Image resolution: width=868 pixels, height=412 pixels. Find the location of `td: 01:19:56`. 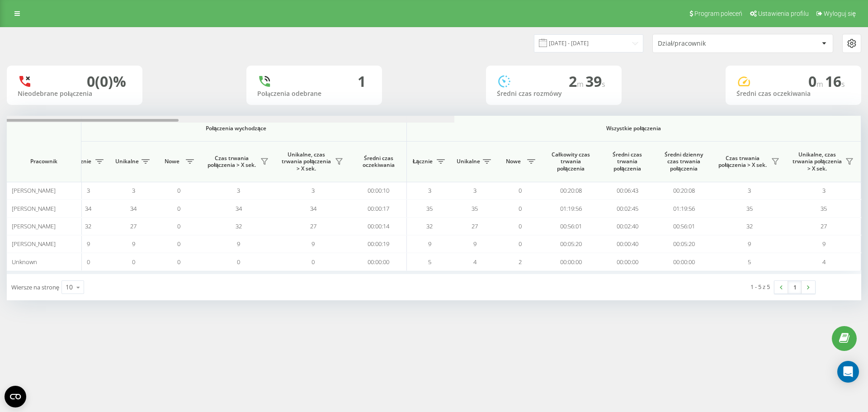

td: 01:19:56 is located at coordinates (571, 208).